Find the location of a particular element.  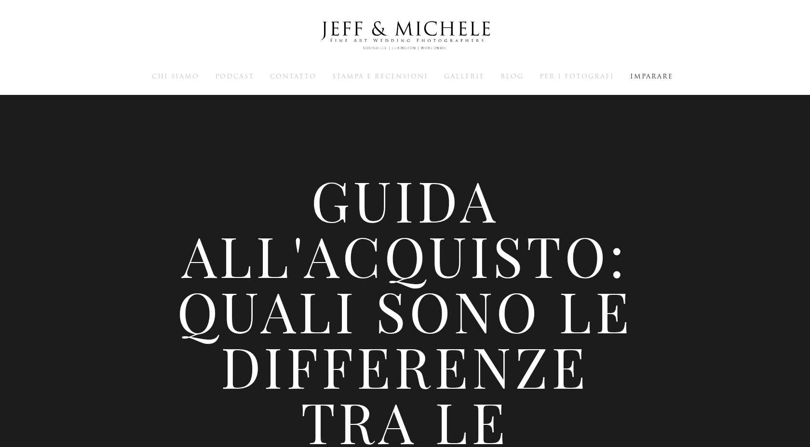

a: Podcast is located at coordinates (234, 76).